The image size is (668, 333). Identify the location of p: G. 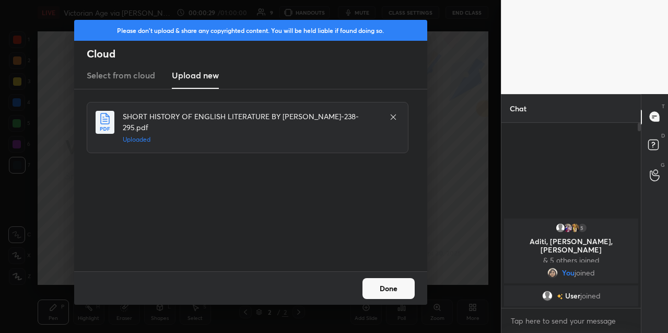
(663, 165).